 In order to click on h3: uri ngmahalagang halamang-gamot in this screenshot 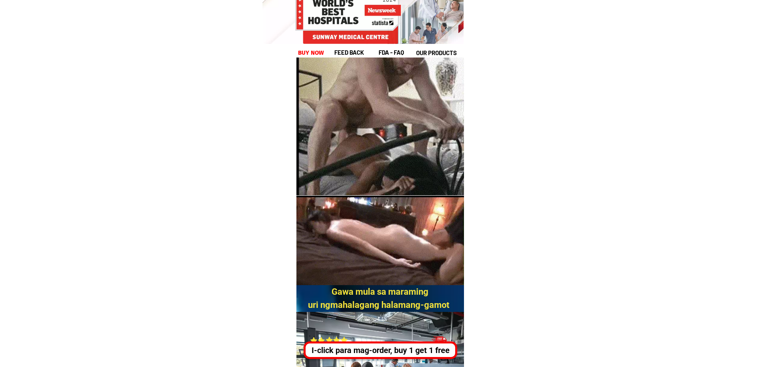, I will do `click(382, 311)`.